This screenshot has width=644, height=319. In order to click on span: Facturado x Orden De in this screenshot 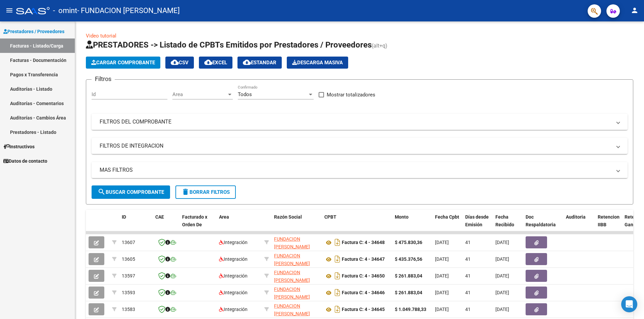, I will do `click(194, 221)`.